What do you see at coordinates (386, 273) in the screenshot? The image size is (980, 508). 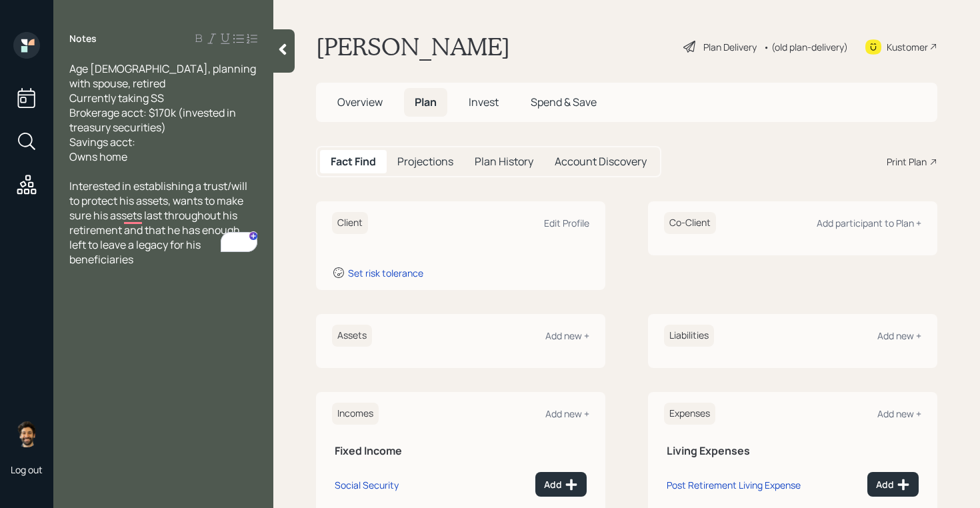 I see `div: Set risk tolerance` at bounding box center [386, 273].